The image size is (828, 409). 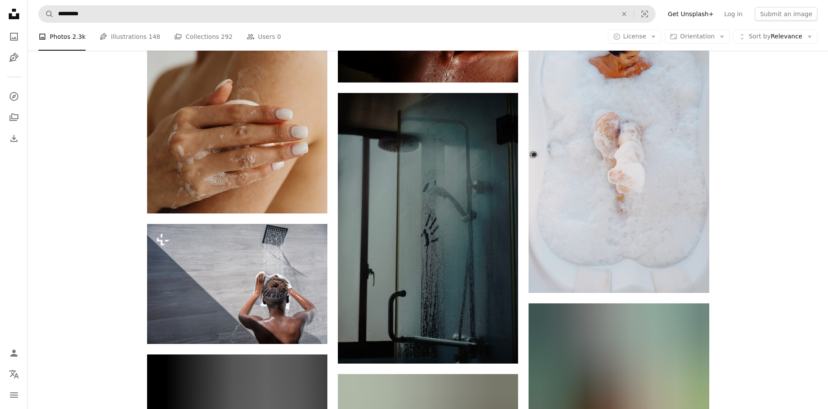 I want to click on span: Orientation, so click(x=697, y=36).